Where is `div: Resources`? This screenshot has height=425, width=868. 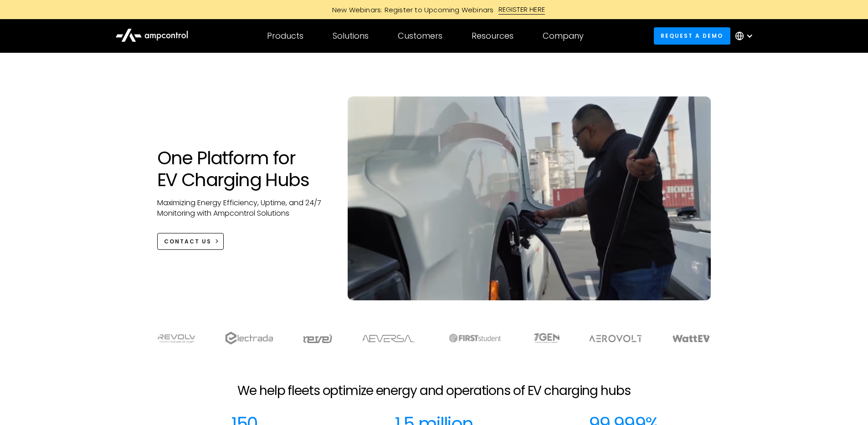 div: Resources is located at coordinates (493, 36).